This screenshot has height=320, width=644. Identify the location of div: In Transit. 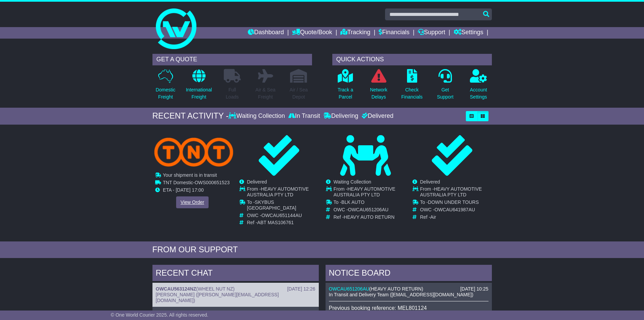
(304, 116).